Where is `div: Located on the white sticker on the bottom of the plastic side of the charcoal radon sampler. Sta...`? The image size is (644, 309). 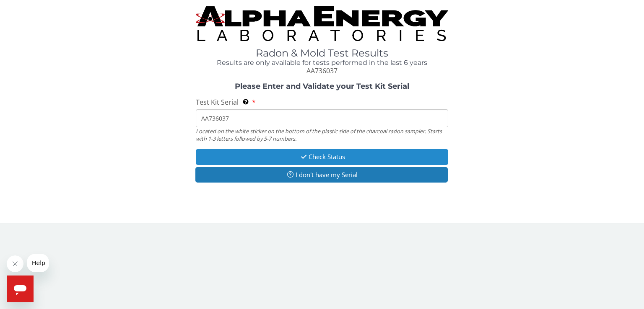 div: Located on the white sticker on the bottom of the plastic side of the charcoal radon sampler. Sta... is located at coordinates (322, 135).